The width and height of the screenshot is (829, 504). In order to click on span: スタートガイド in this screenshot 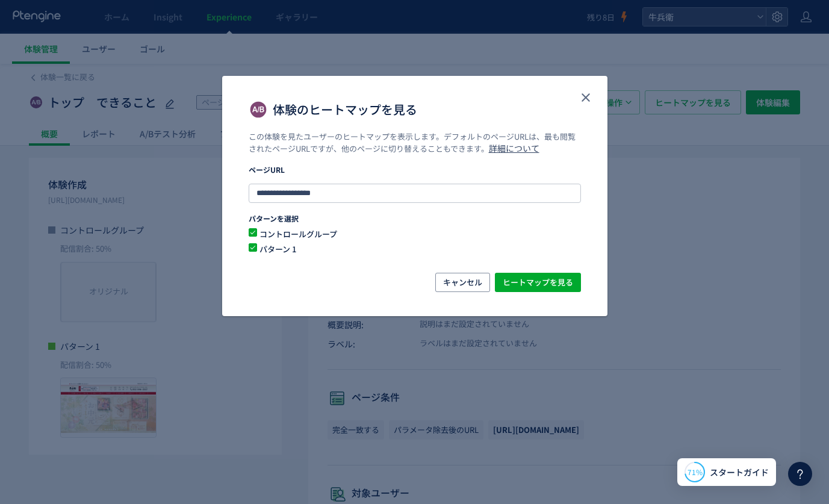, I will do `click(739, 472)`.